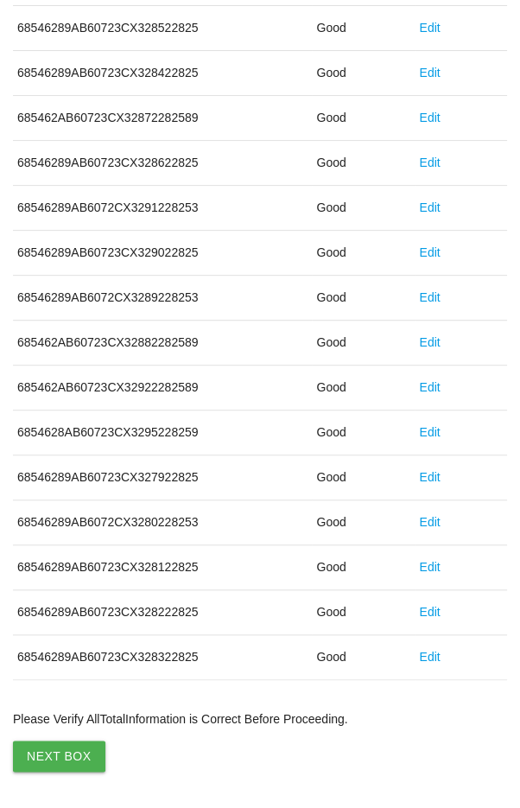  What do you see at coordinates (163, 388) in the screenshot?
I see `td: 685462AB60723CX32922282589` at bounding box center [163, 388].